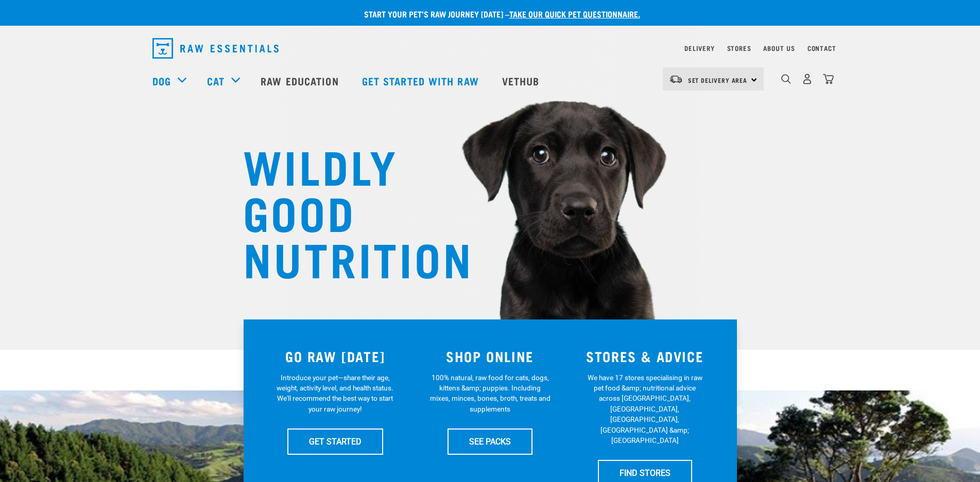 The width and height of the screenshot is (980, 482). Describe the element at coordinates (422, 81) in the screenshot. I see `a: Get started with Raw` at that location.